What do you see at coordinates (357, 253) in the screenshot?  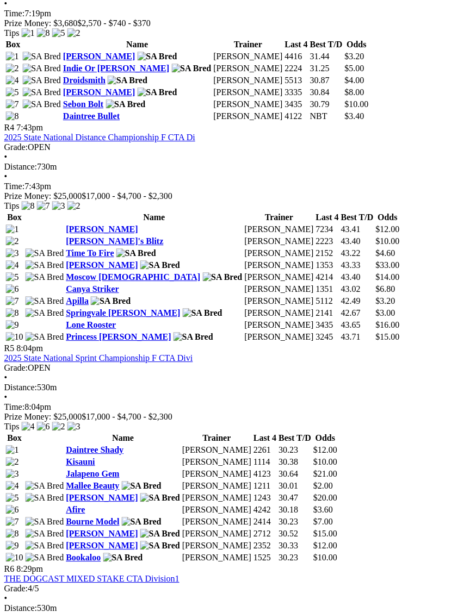 I see `td: 43.22` at bounding box center [357, 253].